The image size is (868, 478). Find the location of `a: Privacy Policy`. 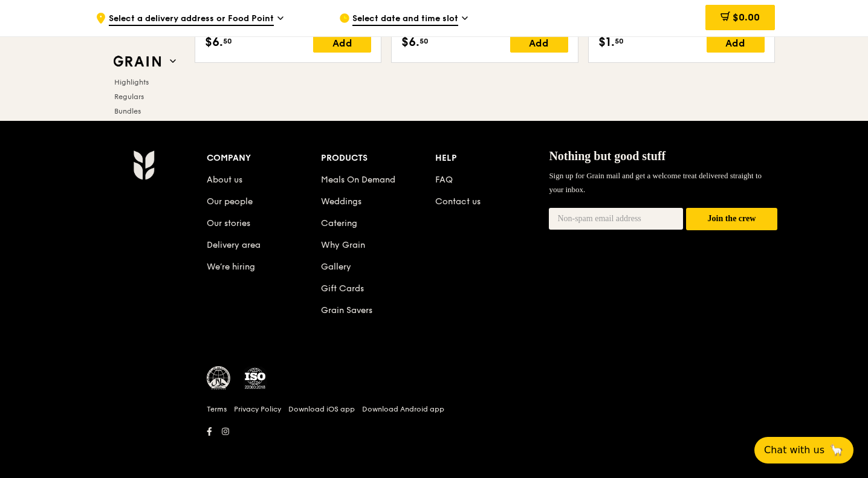

a: Privacy Policy is located at coordinates (258, 410).